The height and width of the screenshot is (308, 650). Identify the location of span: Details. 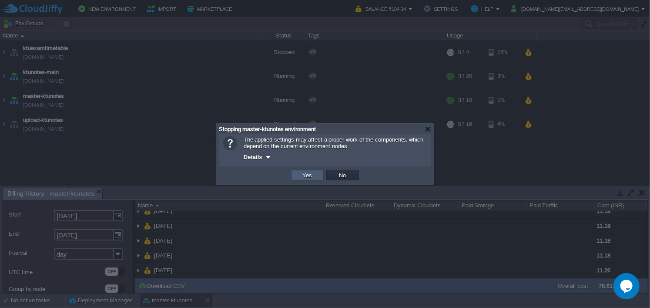
(253, 157).